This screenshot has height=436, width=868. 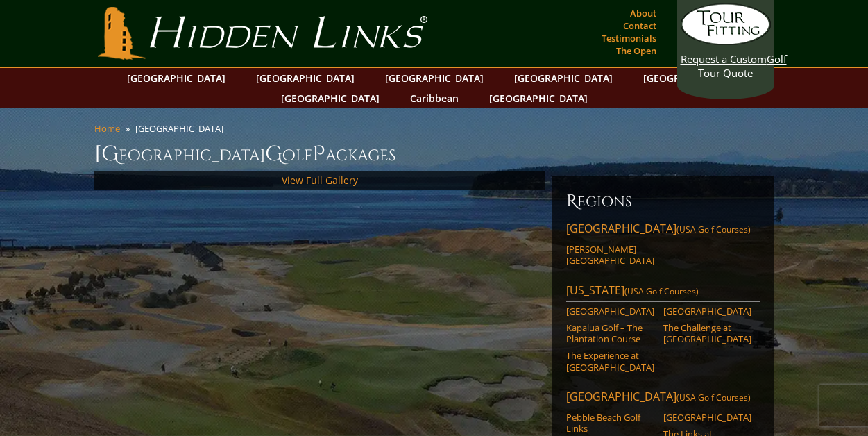 I want to click on a: Contact, so click(x=640, y=26).